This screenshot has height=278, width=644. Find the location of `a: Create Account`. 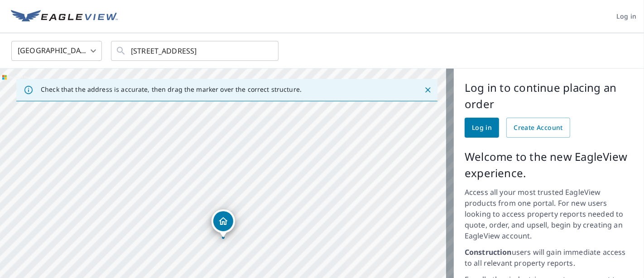

a: Create Account is located at coordinates (538, 128).